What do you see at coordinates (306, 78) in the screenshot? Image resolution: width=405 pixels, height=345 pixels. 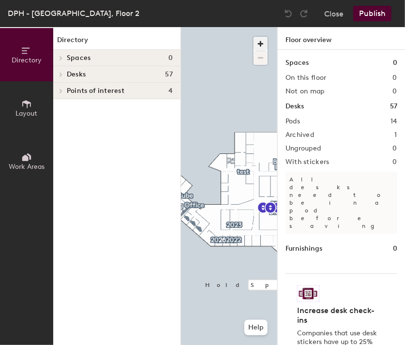 I see `h2: On this floor` at bounding box center [306, 78].